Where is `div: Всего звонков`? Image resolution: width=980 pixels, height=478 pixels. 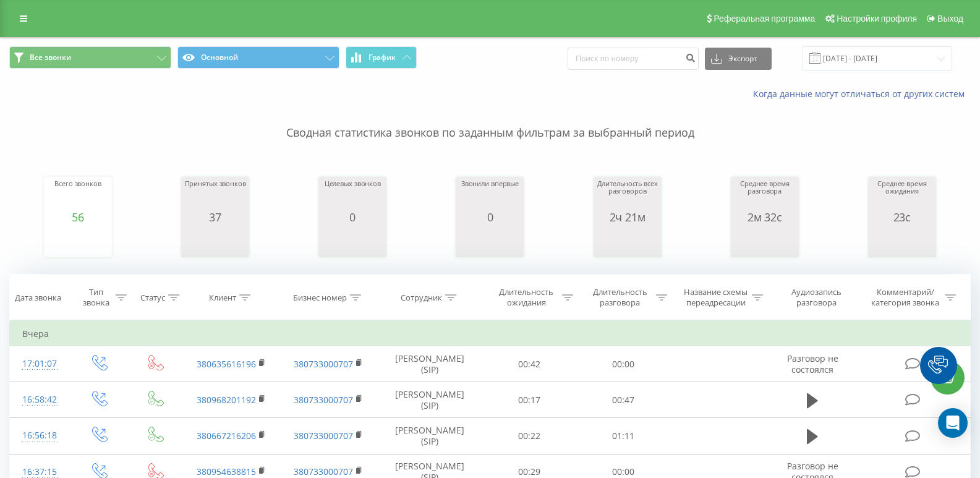 div: Всего звонков is located at coordinates (78, 195).